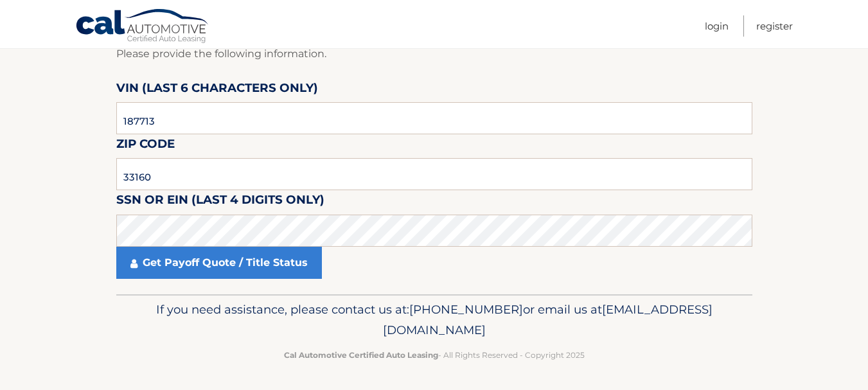  Describe the element at coordinates (435, 54) in the screenshot. I see `p: Please provide the following information.` at that location.